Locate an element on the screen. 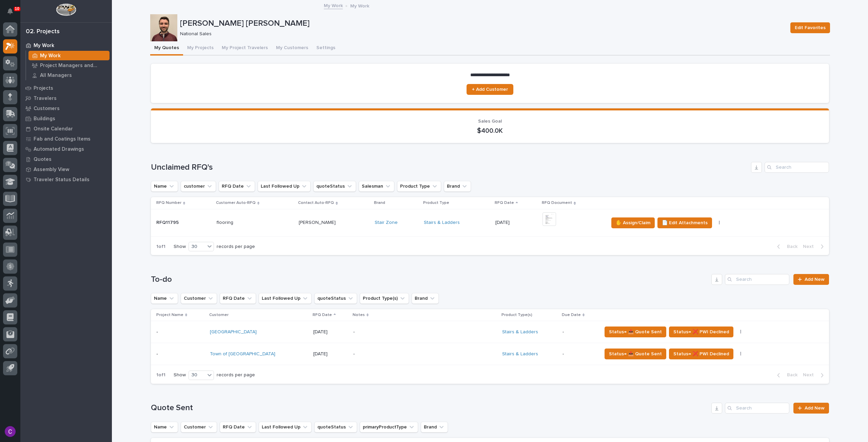 Image resolution: width=868 pixels, height=442 pixels. p: Brand is located at coordinates (379, 203).